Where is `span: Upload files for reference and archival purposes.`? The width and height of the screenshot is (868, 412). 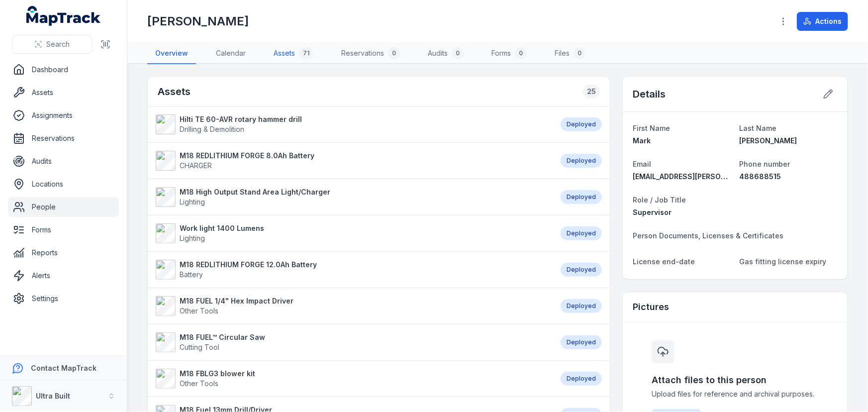 span: Upload files for reference and archival purposes. is located at coordinates (735, 394).